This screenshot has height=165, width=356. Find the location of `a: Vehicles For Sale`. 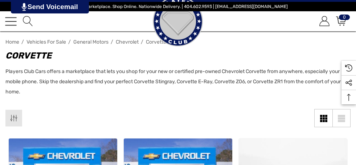

a: Vehicles For Sale is located at coordinates (46, 42).